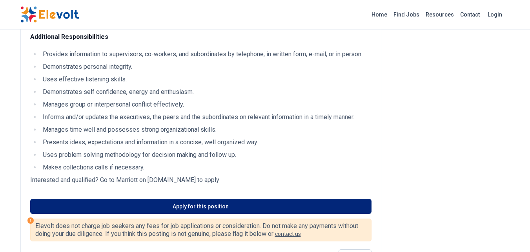  Describe the element at coordinates (206, 155) in the screenshot. I see `li: Uses problem solving methodology for decision making and follow up.` at that location.